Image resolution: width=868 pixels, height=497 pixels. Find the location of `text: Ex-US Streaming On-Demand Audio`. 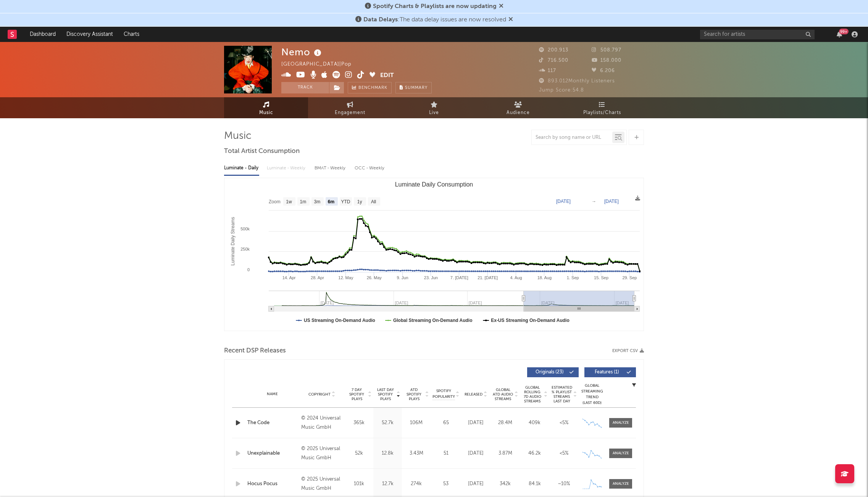

text: Ex-US Streaming On-Demand Audio is located at coordinates (531, 320).